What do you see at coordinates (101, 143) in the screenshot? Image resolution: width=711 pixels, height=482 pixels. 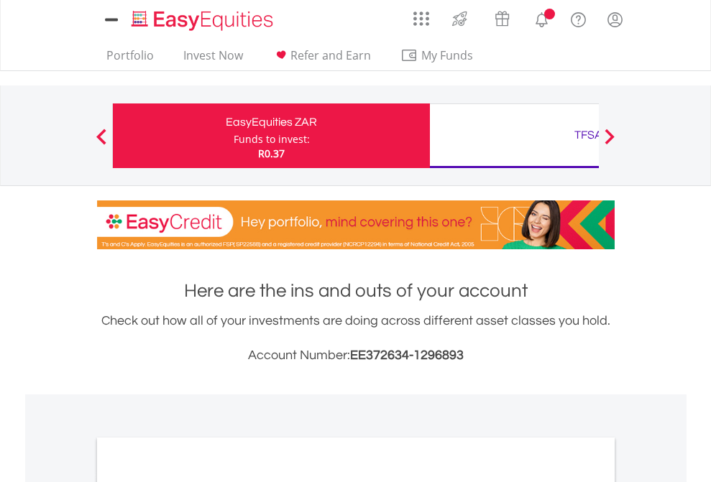 I see `button: Previous` at bounding box center [101, 143].